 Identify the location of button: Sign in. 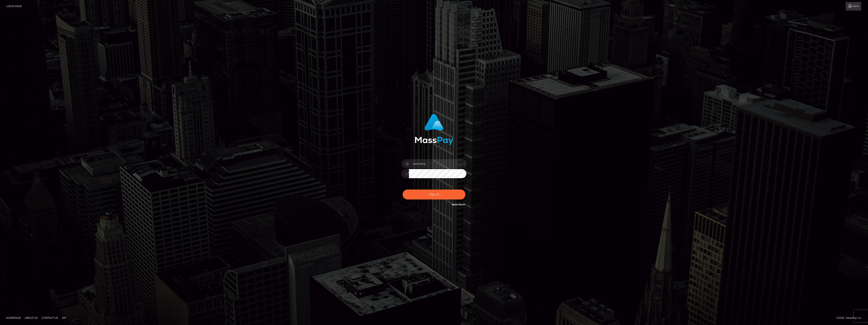
(434, 194).